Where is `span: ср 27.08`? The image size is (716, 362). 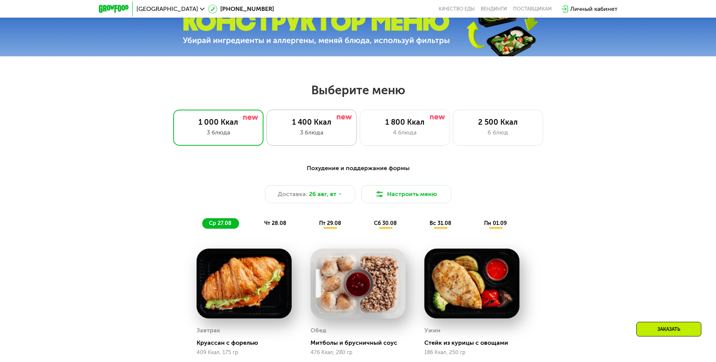
span: ср 27.08 is located at coordinates (220, 223).